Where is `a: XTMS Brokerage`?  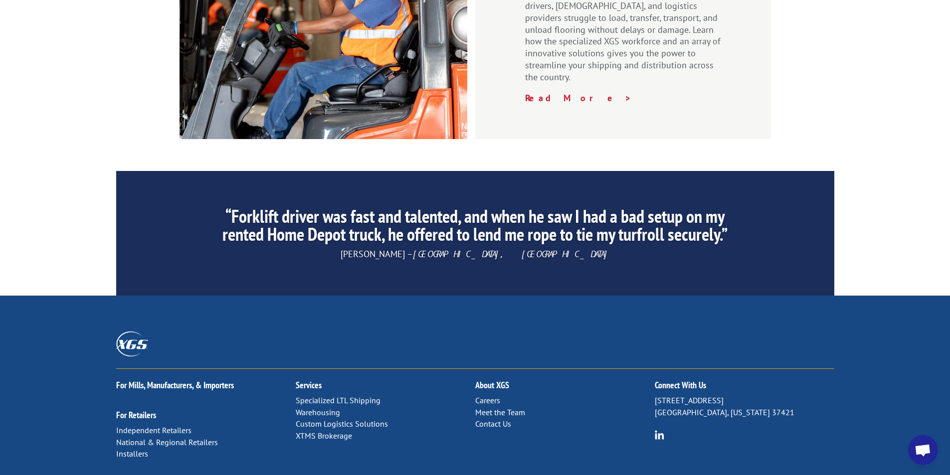 a: XTMS Brokerage is located at coordinates (324, 436).